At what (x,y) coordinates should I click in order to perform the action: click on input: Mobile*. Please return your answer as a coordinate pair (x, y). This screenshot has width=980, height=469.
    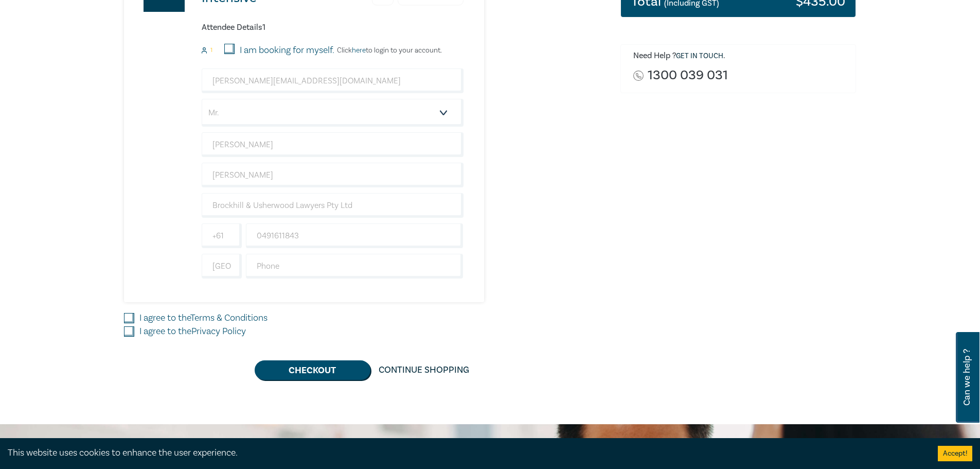
    Looking at the image, I should click on (355, 235).